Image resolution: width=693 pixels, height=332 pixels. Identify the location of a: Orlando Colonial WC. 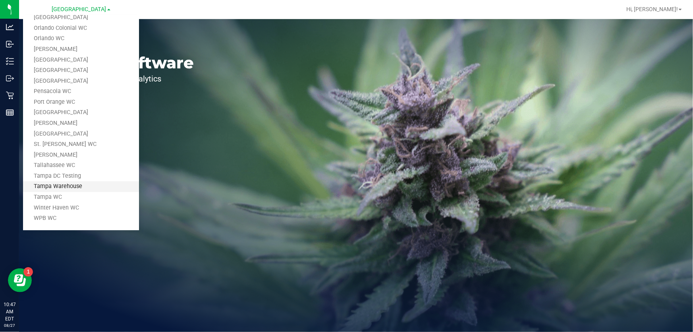
(81, 28).